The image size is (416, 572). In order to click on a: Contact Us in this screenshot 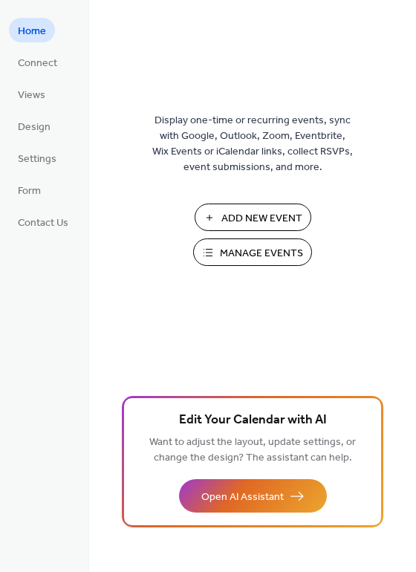, I will do `click(43, 221)`.